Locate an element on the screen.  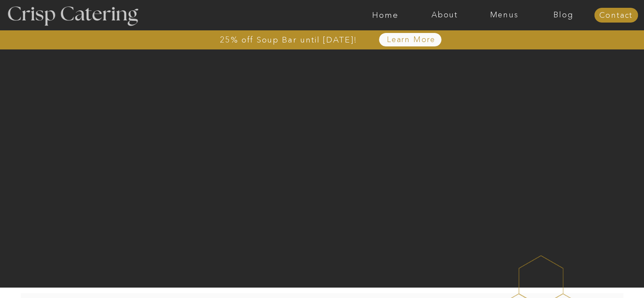
nav: About is located at coordinates (444, 15).